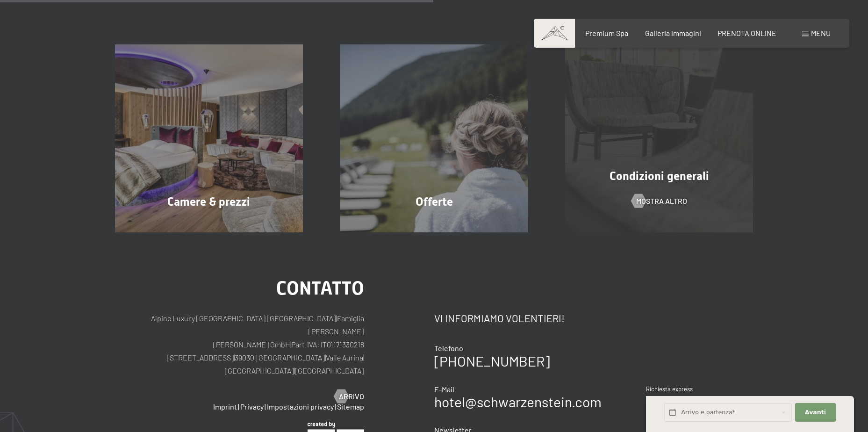  What do you see at coordinates (747, 33) in the screenshot?
I see `a: PRENOTA ONLINE` at bounding box center [747, 33].